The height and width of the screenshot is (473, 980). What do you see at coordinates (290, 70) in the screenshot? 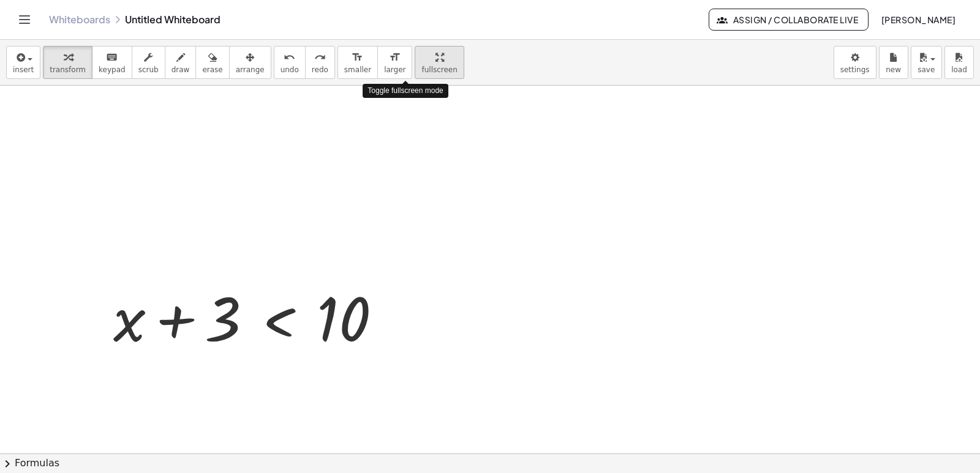
I see `span: undo` at bounding box center [290, 70].